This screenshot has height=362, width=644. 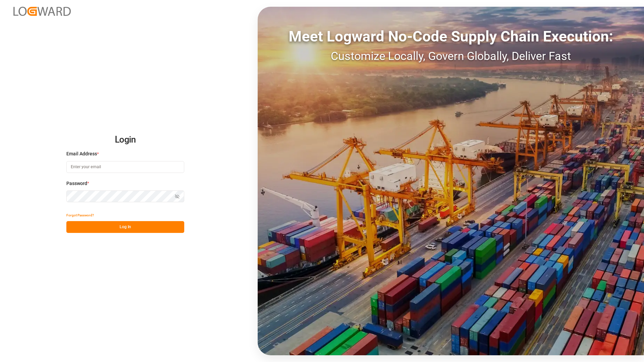 What do you see at coordinates (125, 227) in the screenshot?
I see `button: Log In` at bounding box center [125, 227].